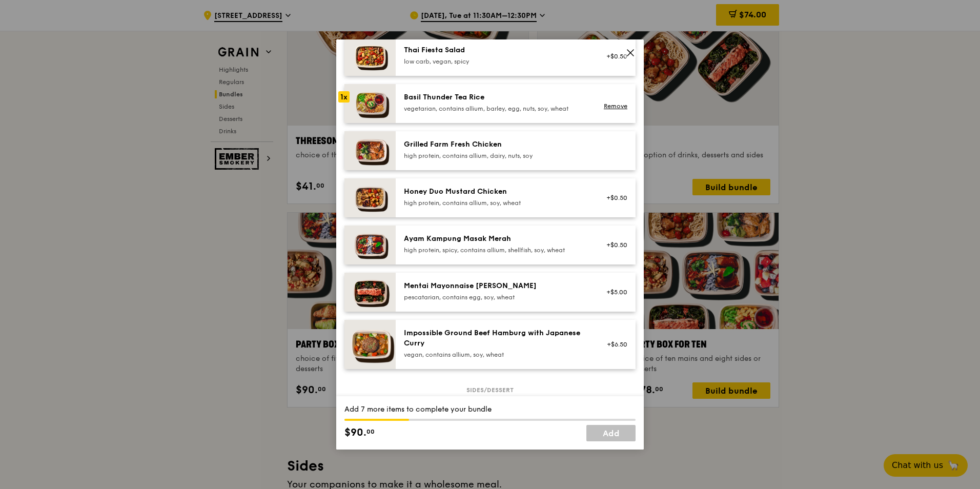  What do you see at coordinates (496, 250) in the screenshot?
I see `div: high protein, spicy, contains allium, shellfish, soy, wheat` at bounding box center [496, 250].